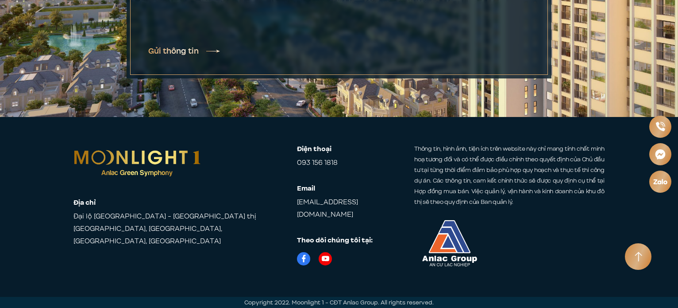  I want to click on strong: Điện thoại, so click(339, 149).